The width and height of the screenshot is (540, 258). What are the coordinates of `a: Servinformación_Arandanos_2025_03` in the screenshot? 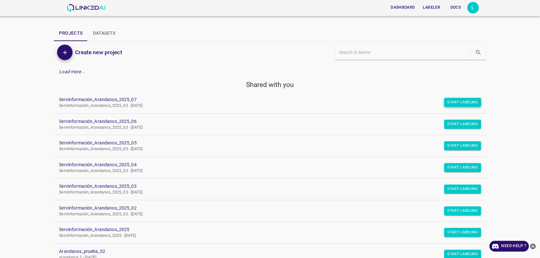 It's located at (265, 186).